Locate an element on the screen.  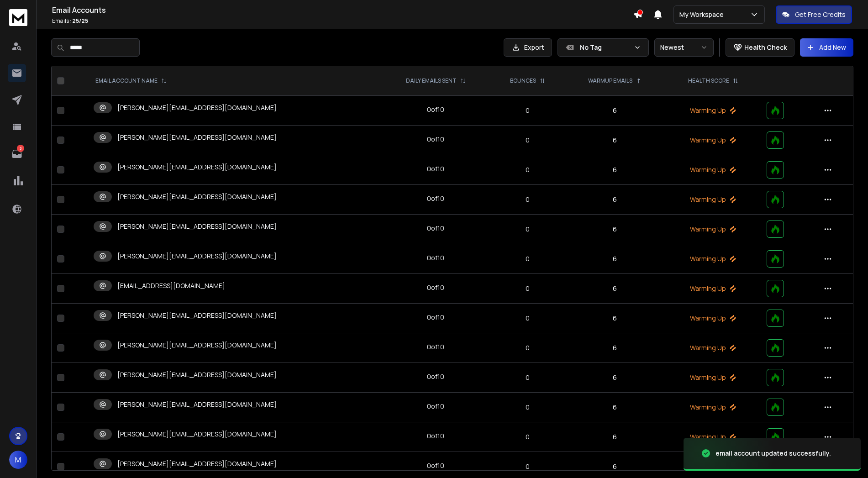
p: Get Free Credits is located at coordinates (820, 14).